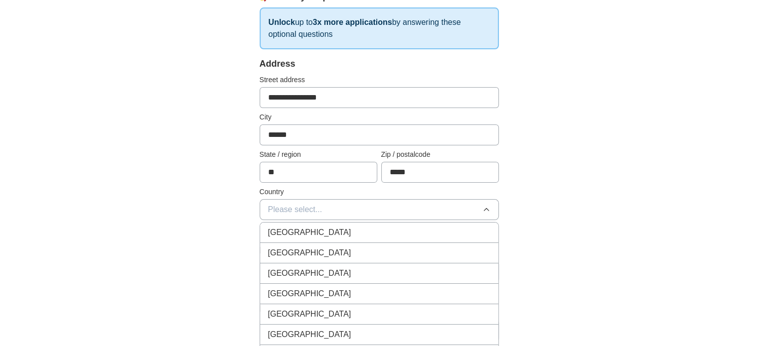 This screenshot has height=346, width=758. I want to click on label: Zip / postalcode, so click(440, 154).